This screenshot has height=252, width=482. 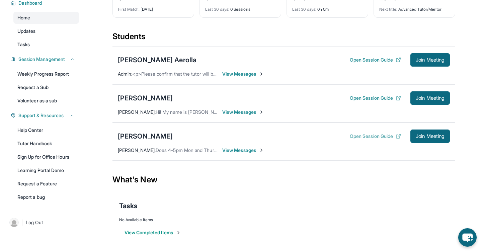 I want to click on a: |Log Out, so click(x=43, y=223).